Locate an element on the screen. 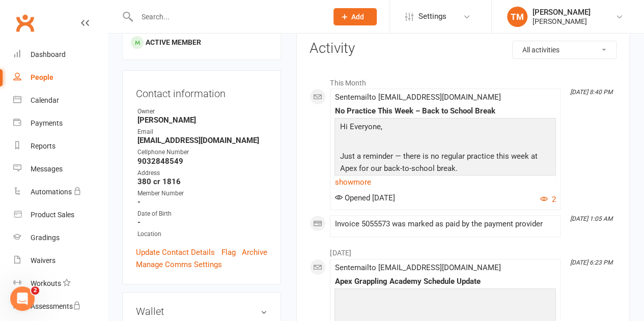 Image resolution: width=644 pixels, height=321 pixels. h3: Contact information is located at coordinates (202, 91).